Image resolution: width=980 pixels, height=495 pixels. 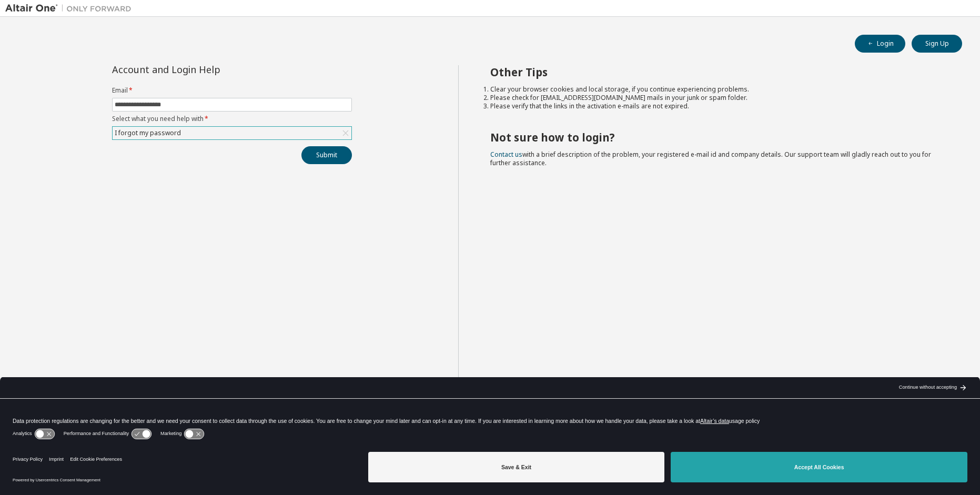 What do you see at coordinates (880, 44) in the screenshot?
I see `button: Login` at bounding box center [880, 44].